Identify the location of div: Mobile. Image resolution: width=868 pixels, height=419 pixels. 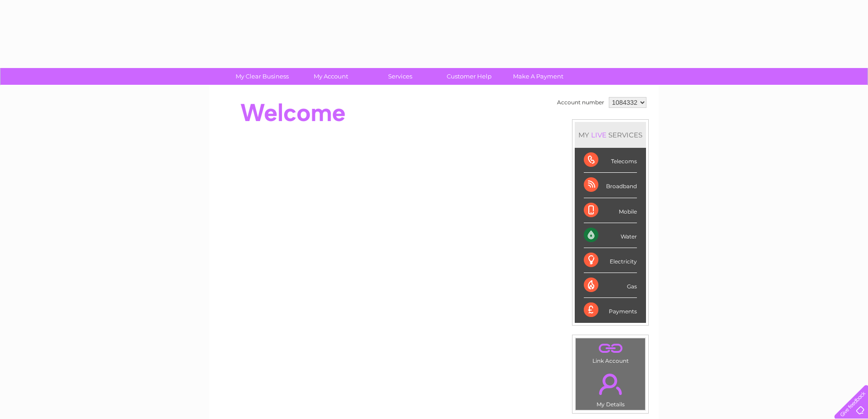
(610, 211).